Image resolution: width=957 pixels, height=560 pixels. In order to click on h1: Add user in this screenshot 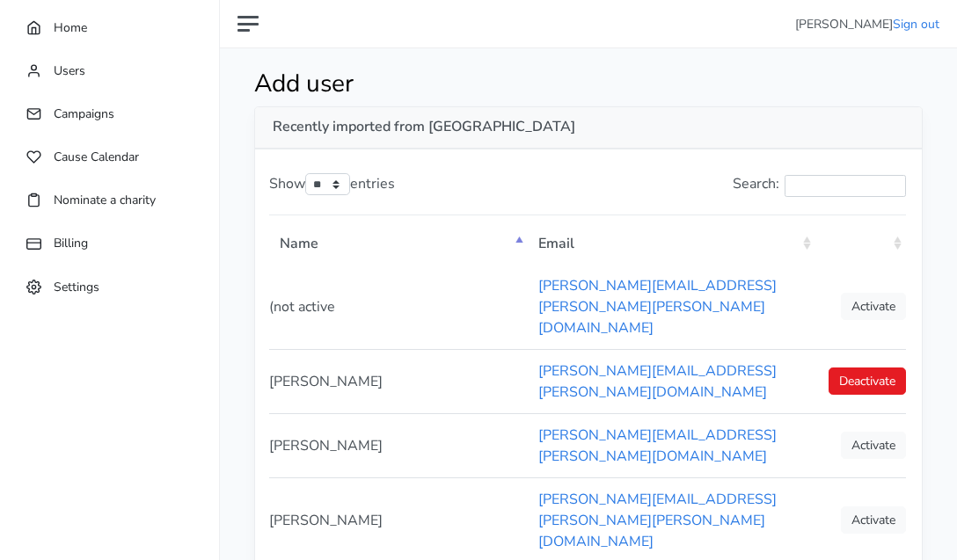, I will do `click(531, 84)`.